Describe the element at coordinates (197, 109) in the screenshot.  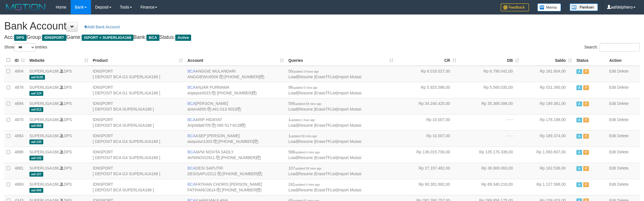
I see `a: anton4695` at that location.